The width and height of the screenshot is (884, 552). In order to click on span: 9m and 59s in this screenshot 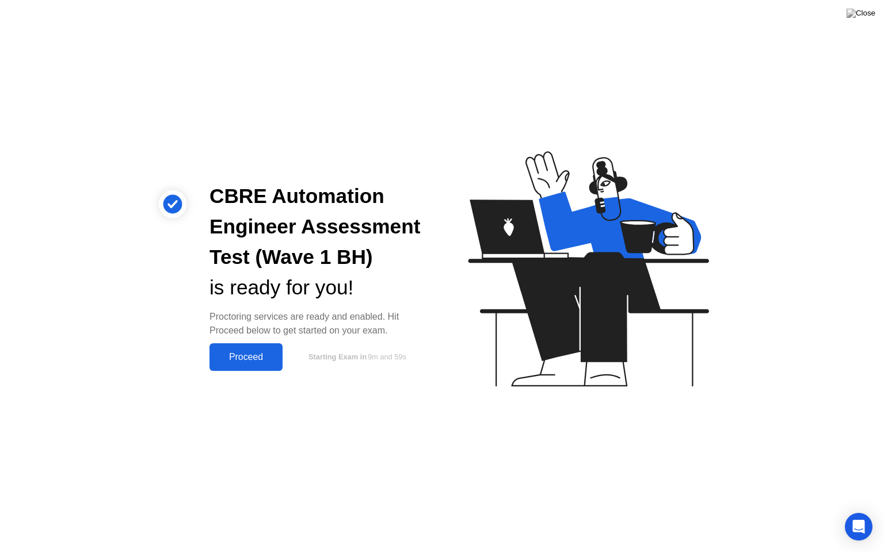, I will do `click(387, 357)`.